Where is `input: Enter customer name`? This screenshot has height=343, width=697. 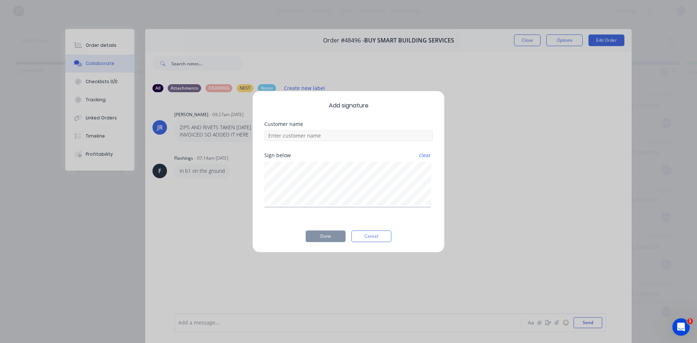
input: Enter customer name is located at coordinates (349, 136).